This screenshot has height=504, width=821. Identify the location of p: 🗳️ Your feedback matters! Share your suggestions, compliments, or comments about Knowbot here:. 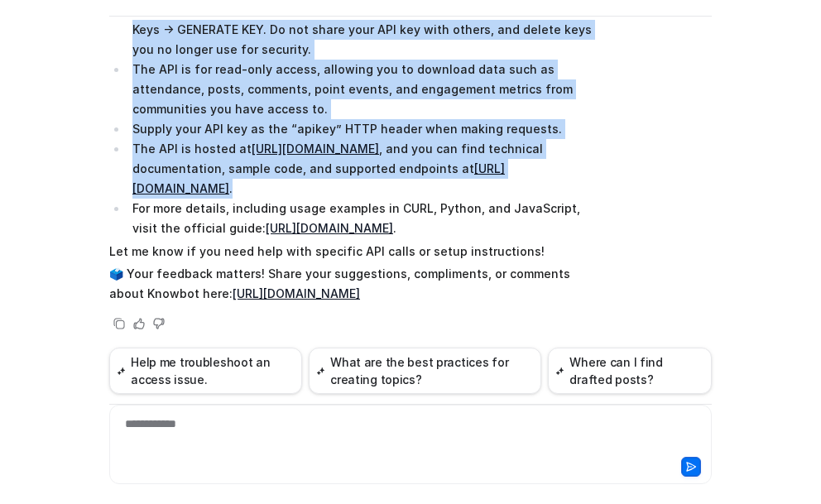
(351, 284).